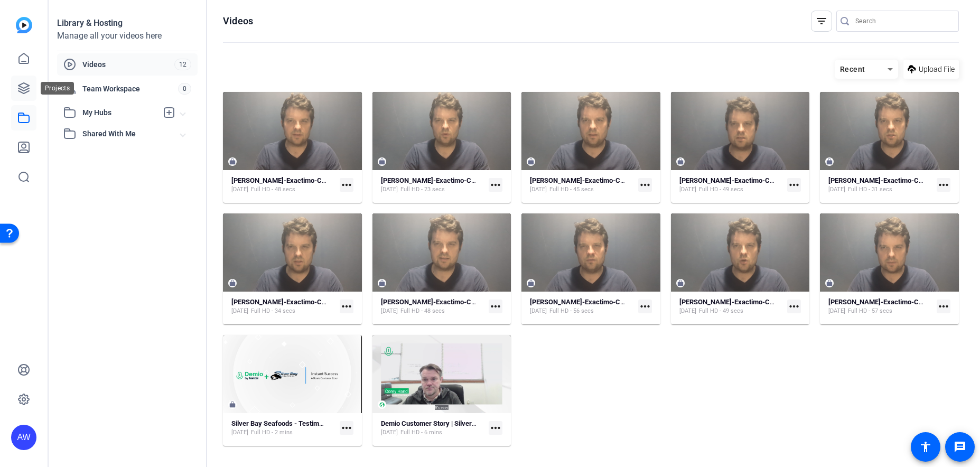 This screenshot has width=980, height=467. What do you see at coordinates (129, 65) in the screenshot?
I see `span: Videos` at bounding box center [129, 65].